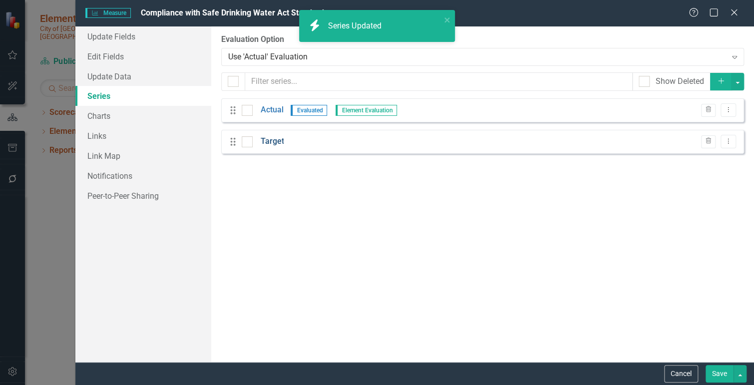 This screenshot has height=385, width=754. Describe the element at coordinates (309, 110) in the screenshot. I see `span: Evaluated` at that location.